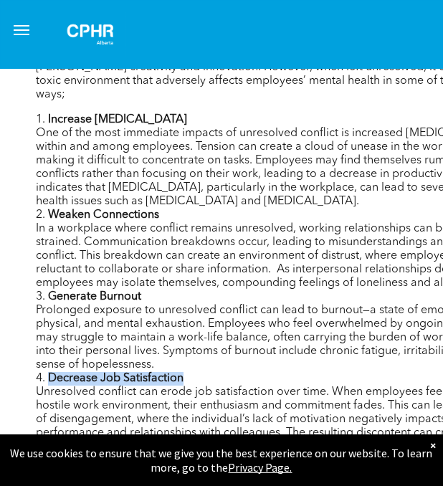 This screenshot has height=486, width=443. Describe the element at coordinates (260, 467) in the screenshot. I see `a: Privacy Page.` at that location.